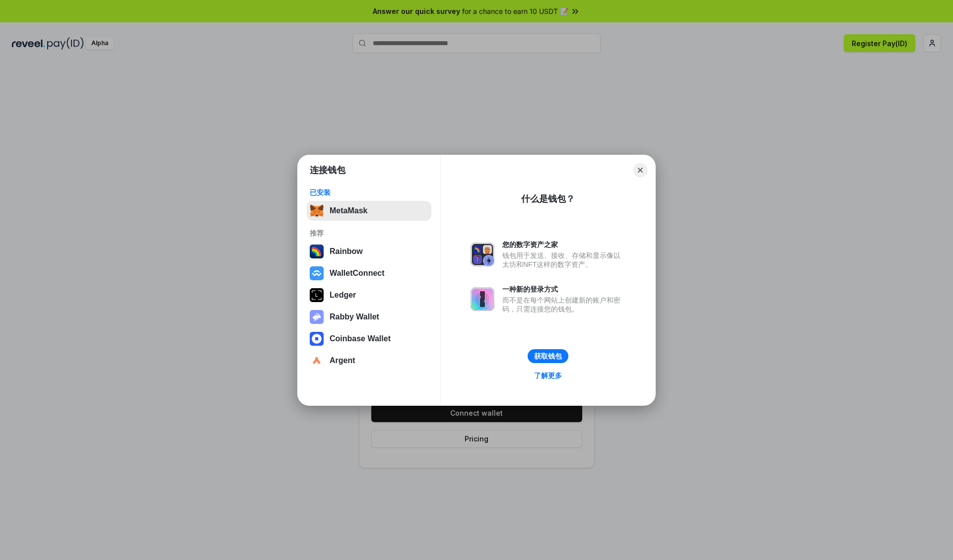  What do you see at coordinates (354, 317) in the screenshot?
I see `div: Rabby Wallet` at bounding box center [354, 317].